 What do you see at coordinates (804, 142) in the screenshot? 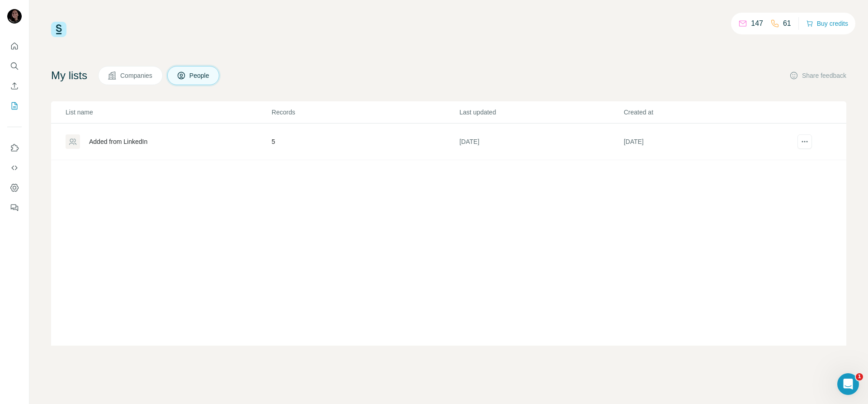
I see `button: actions` at bounding box center [804, 142].